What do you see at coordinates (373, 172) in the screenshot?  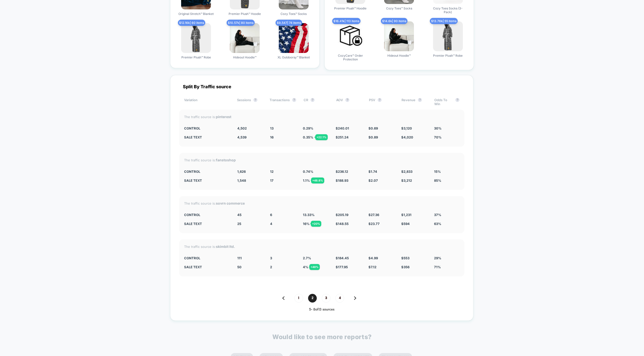 I see `span: $ 1.74` at bounding box center [373, 172].